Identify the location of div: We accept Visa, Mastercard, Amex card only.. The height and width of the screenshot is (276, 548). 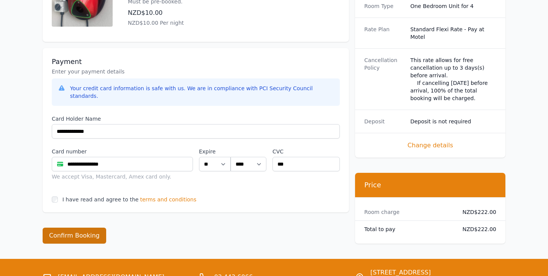
(122, 177).